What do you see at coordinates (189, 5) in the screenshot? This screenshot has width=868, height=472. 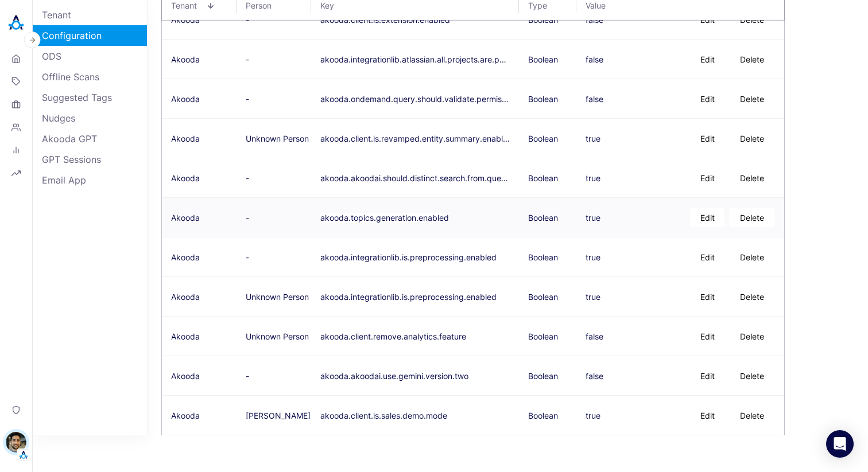 I see `span: Tenant` at bounding box center [189, 5].